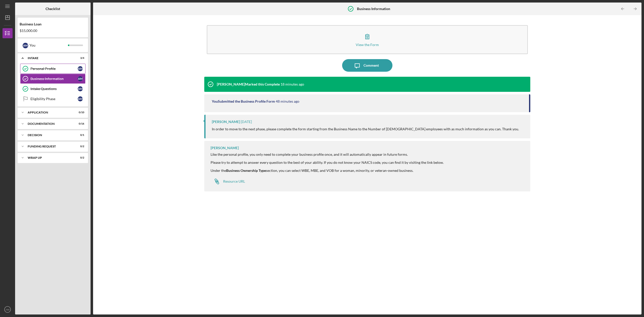 This screenshot has height=317, width=644. I want to click on div: Intake Questions, so click(54, 89).